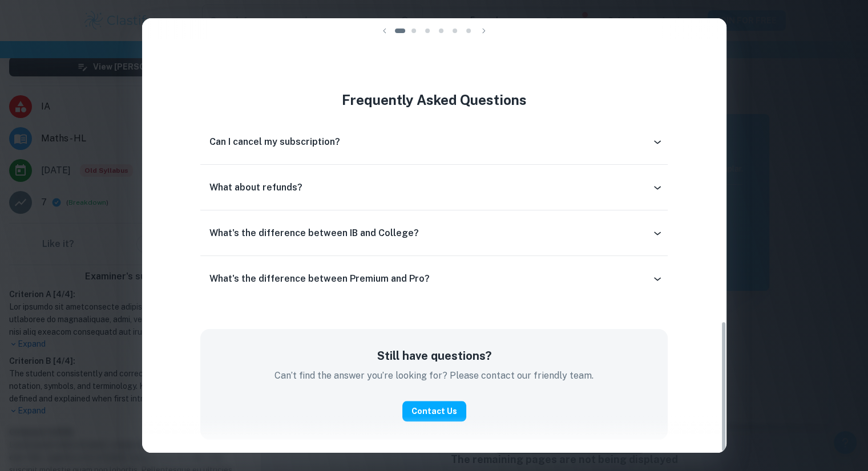  I want to click on h6: Can I cancel my subscription?, so click(274, 142).